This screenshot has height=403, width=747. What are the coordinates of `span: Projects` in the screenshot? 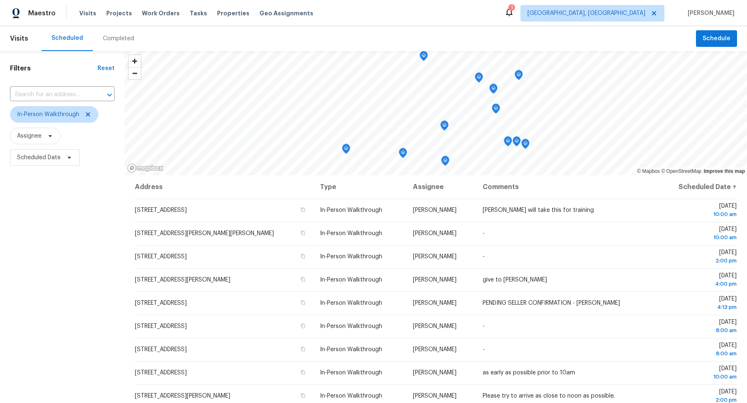 It's located at (119, 13).